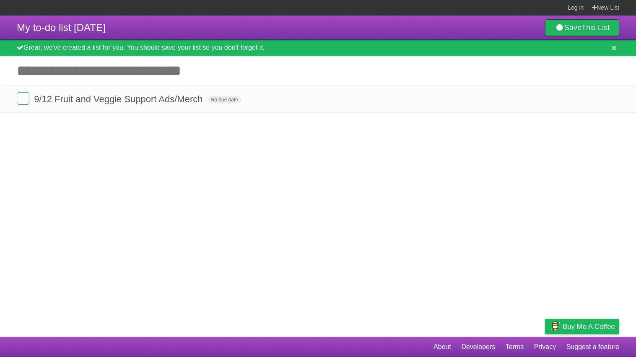  What do you see at coordinates (515, 347) in the screenshot?
I see `a: Terms` at bounding box center [515, 347].